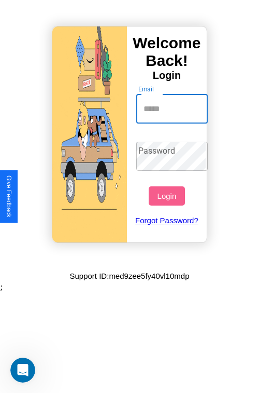 Image resolution: width=259 pixels, height=393 pixels. I want to click on label: Email, so click(146, 89).